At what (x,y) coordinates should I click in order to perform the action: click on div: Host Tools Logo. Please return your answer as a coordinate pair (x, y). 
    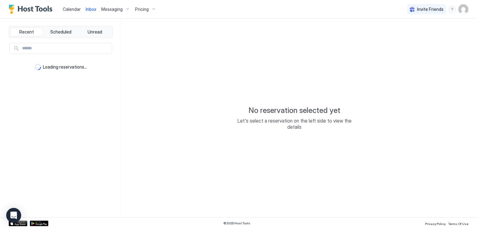
    Looking at the image, I should click on (32, 9).